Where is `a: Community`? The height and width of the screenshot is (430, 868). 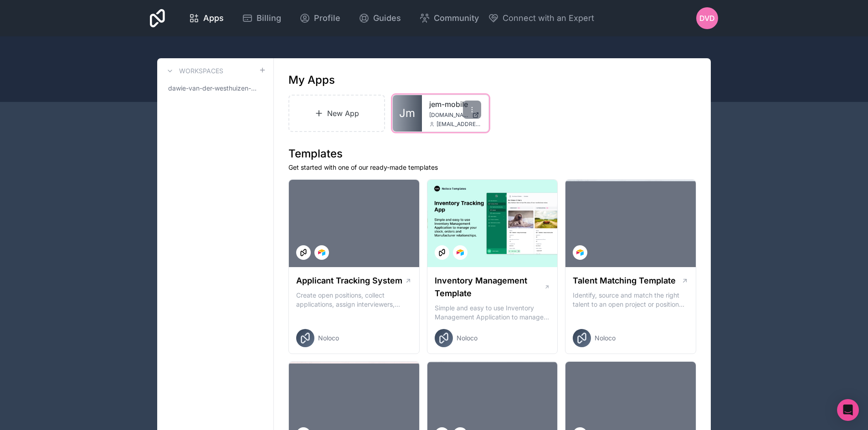
a: Community is located at coordinates (448, 18).